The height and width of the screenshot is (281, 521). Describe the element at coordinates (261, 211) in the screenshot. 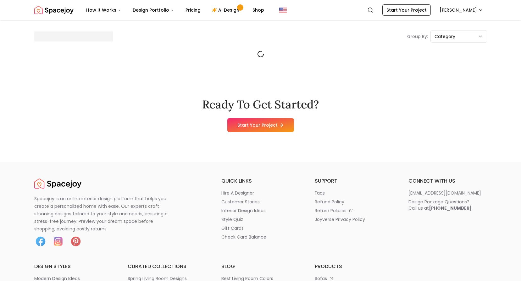

I see `a: interior design ideas` at that location.